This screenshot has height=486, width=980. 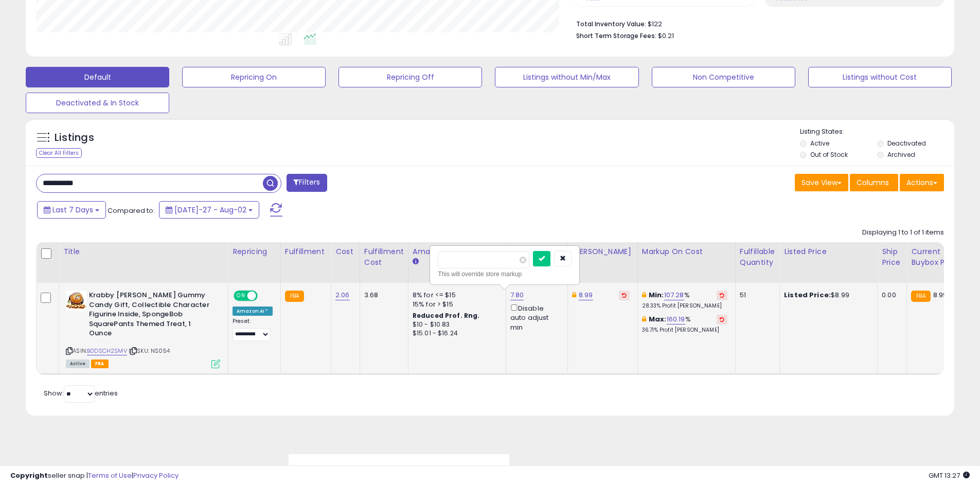 What do you see at coordinates (264, 296) in the screenshot?
I see `span: OFF` at bounding box center [264, 296].